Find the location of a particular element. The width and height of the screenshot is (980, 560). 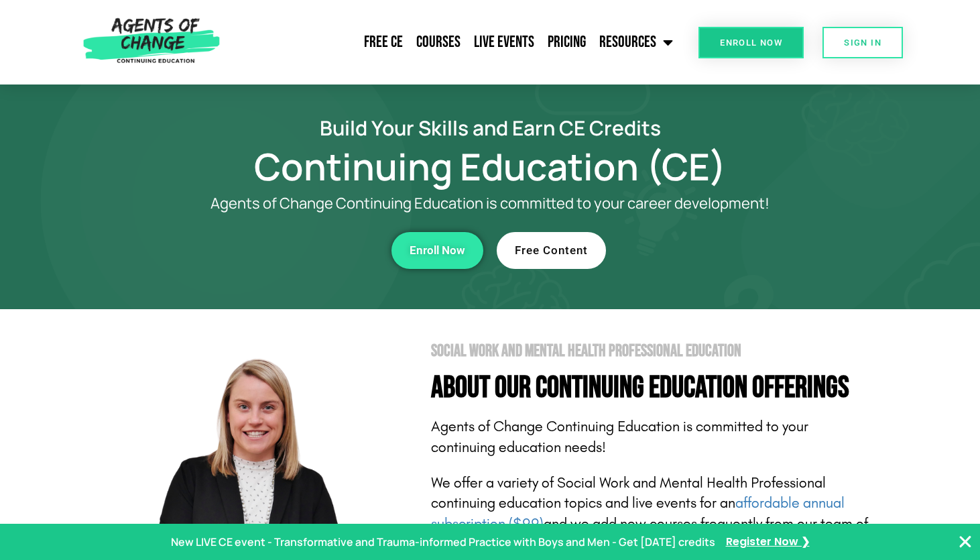

a: Courses is located at coordinates (438, 42).